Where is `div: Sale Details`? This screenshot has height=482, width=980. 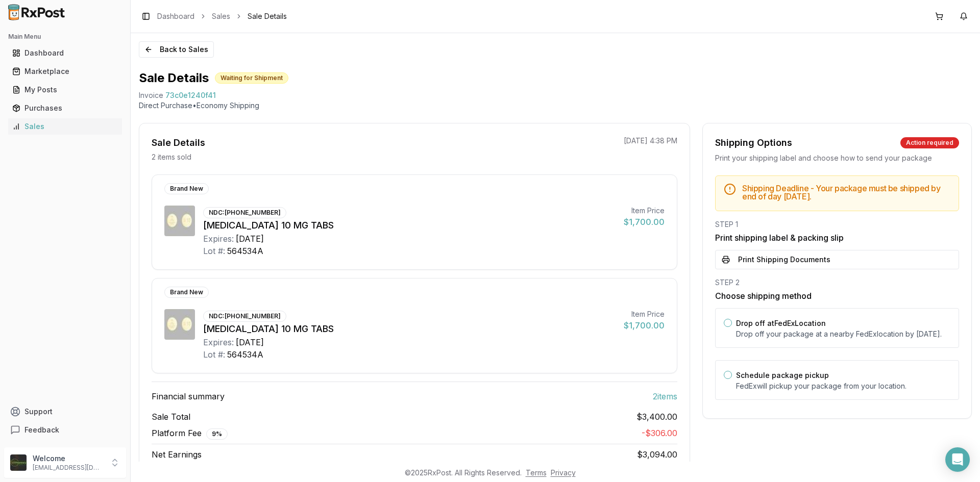
div: Sale Details is located at coordinates (178, 143).